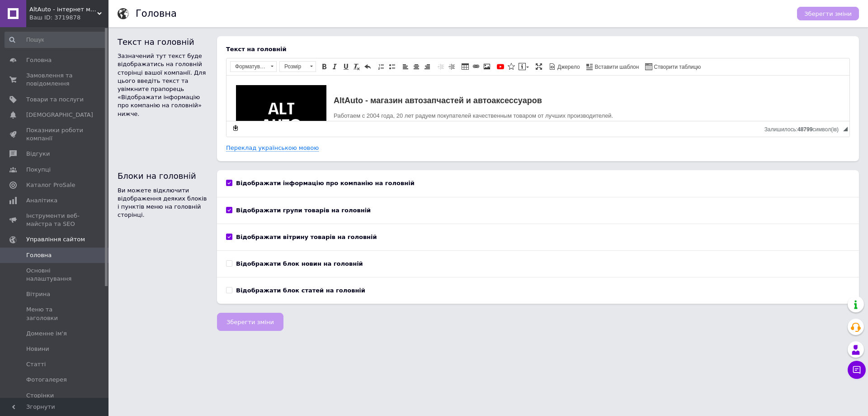 Image resolution: width=868 pixels, height=416 pixels. I want to click on span: Аналітика, so click(41, 201).